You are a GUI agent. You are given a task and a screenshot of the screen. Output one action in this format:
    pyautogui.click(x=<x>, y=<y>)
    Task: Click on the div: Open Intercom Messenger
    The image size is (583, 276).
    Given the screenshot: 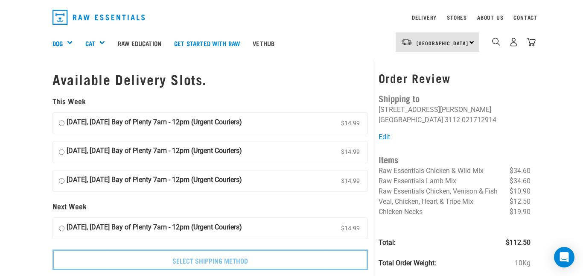 What is the action you would take?
    pyautogui.click(x=565, y=257)
    